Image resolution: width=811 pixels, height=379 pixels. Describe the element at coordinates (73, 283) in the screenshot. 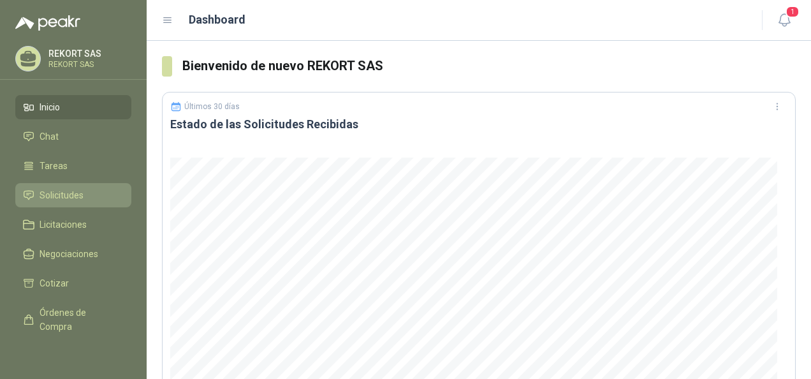

I see `a: Cotizar` at that location.